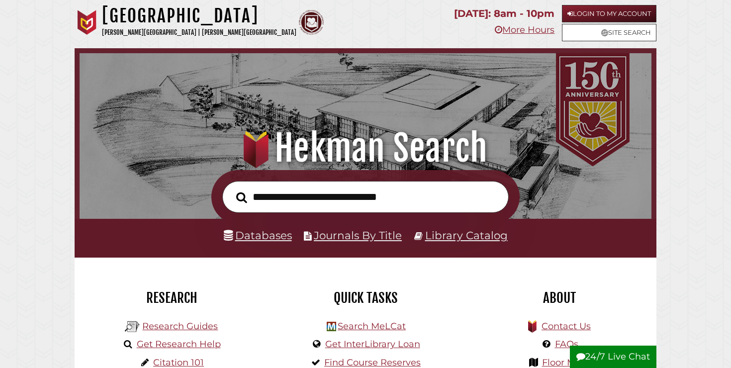  What do you see at coordinates (610, 32) in the screenshot?
I see `a: Site Search` at bounding box center [610, 32].